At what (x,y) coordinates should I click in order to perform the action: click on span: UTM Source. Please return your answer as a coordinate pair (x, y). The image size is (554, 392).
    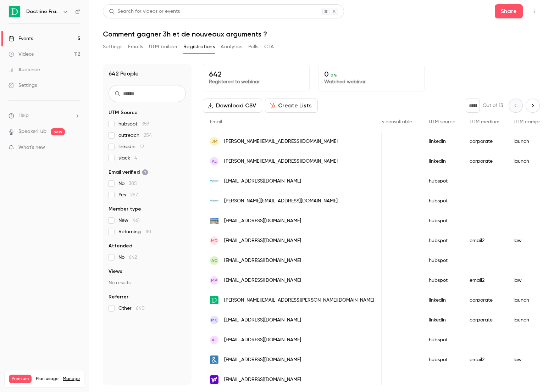
    Looking at the image, I should click on (123, 113).